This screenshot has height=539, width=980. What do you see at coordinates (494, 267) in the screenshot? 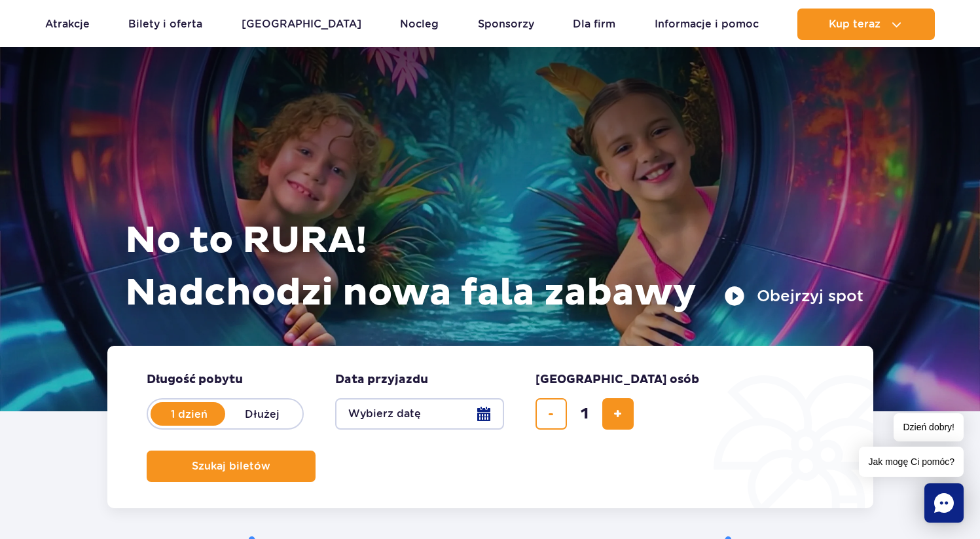
I see `h1: No to RURA! Nadchodzi nowa fala zabawy` at bounding box center [494, 267].